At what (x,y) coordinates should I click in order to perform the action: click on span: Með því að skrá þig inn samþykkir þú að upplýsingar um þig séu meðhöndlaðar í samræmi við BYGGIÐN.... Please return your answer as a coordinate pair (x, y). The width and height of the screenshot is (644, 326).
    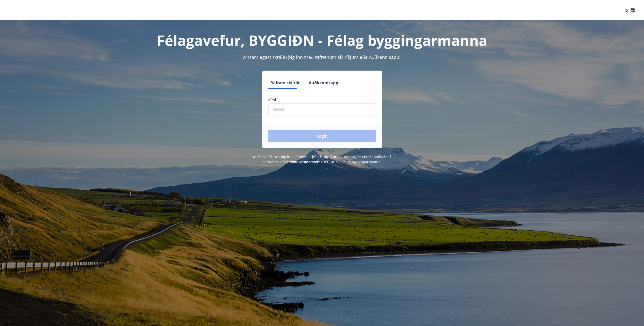
    Looking at the image, I should click on (322, 159).